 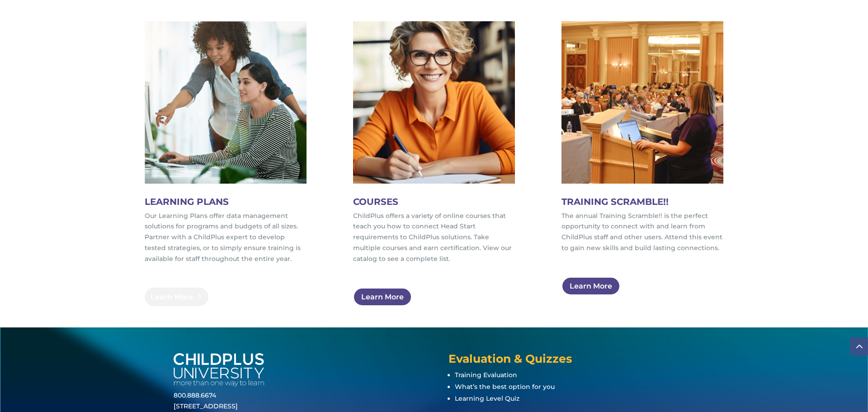 I want to click on p: The annual Training Scramble!! is the perfect opportunity to connect with and learn from ChildPlu..., so click(x=642, y=232).